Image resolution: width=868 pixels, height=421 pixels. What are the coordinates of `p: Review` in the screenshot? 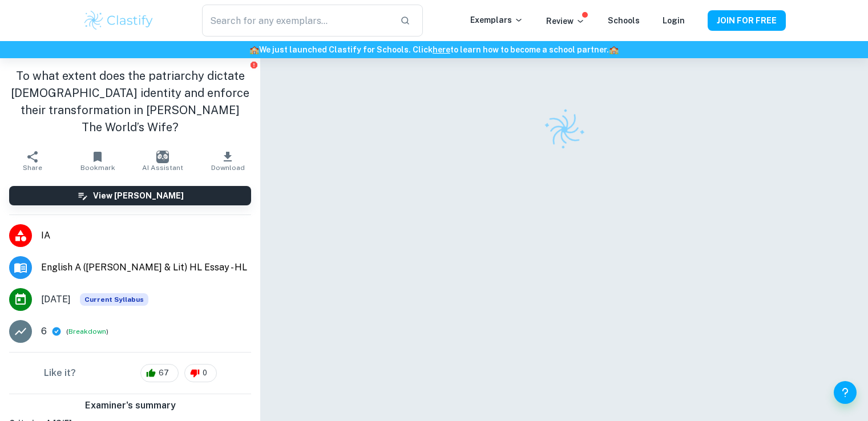 It's located at (565, 21).